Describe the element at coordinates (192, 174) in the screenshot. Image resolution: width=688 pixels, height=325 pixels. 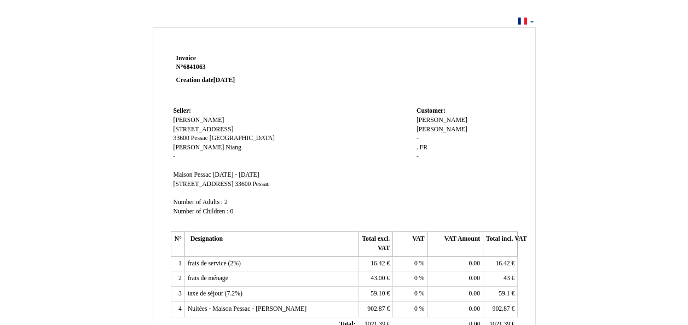
I see `span: Maison Pessac` at that location.